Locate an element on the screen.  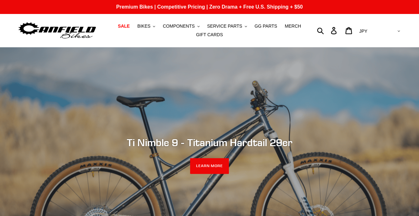
a: SALE is located at coordinates (124, 26).